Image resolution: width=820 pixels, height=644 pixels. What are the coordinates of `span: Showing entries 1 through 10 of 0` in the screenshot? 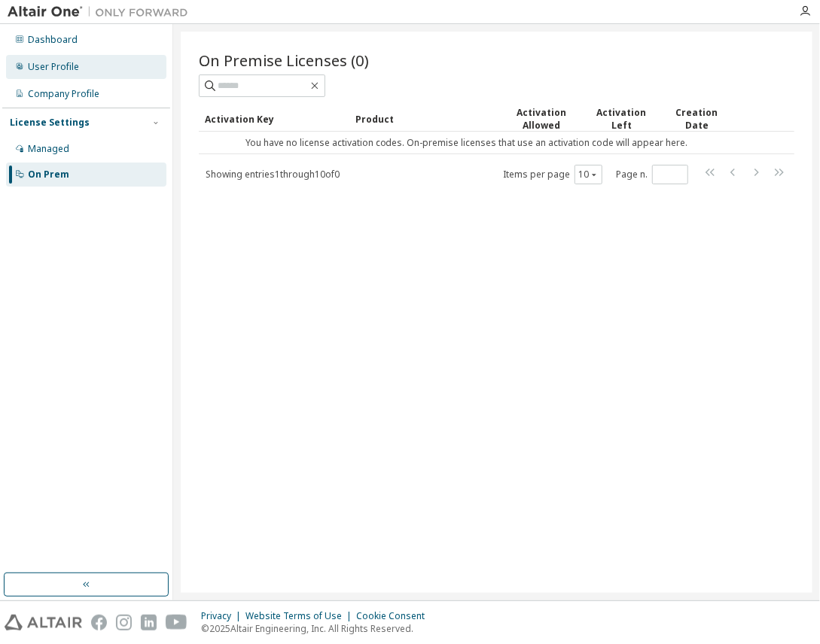 It's located at (272, 173).